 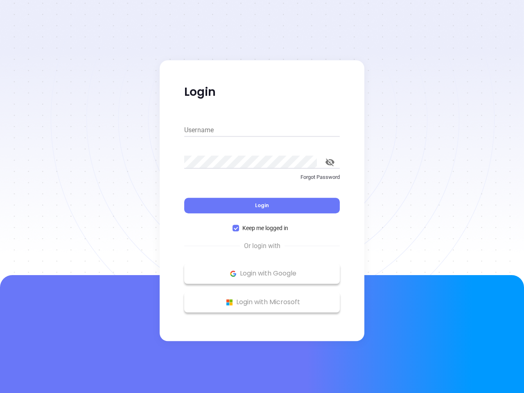 I want to click on button: Login, so click(x=262, y=206).